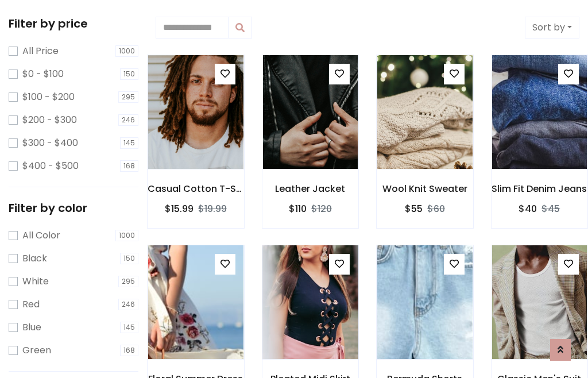 The image size is (588, 378). I want to click on h6: Leather Jacket, so click(311, 189).